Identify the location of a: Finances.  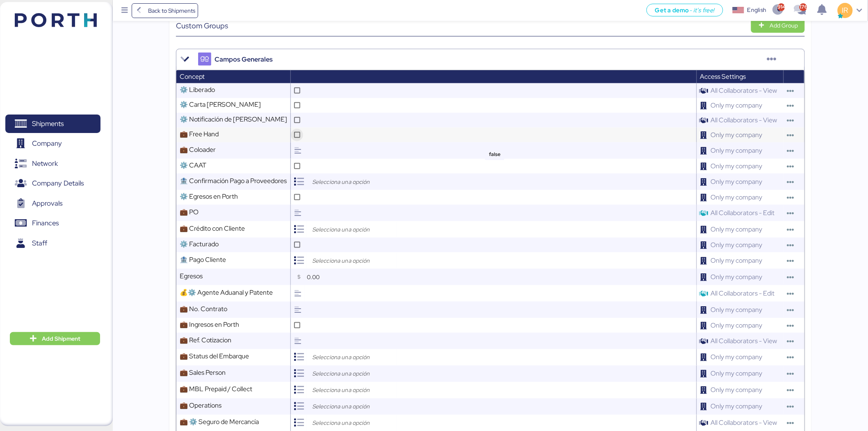
(53, 223).